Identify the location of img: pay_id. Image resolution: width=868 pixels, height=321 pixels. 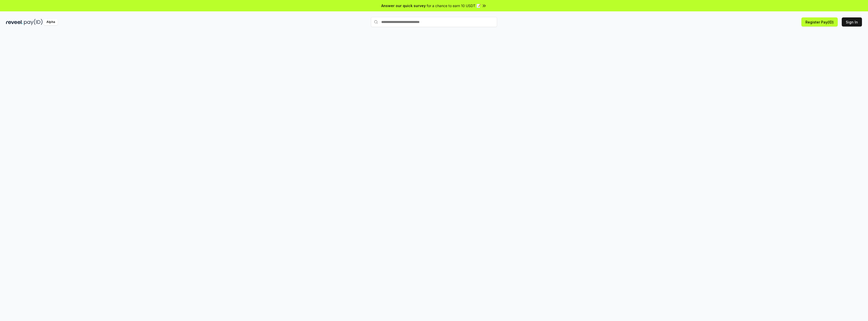
(33, 22).